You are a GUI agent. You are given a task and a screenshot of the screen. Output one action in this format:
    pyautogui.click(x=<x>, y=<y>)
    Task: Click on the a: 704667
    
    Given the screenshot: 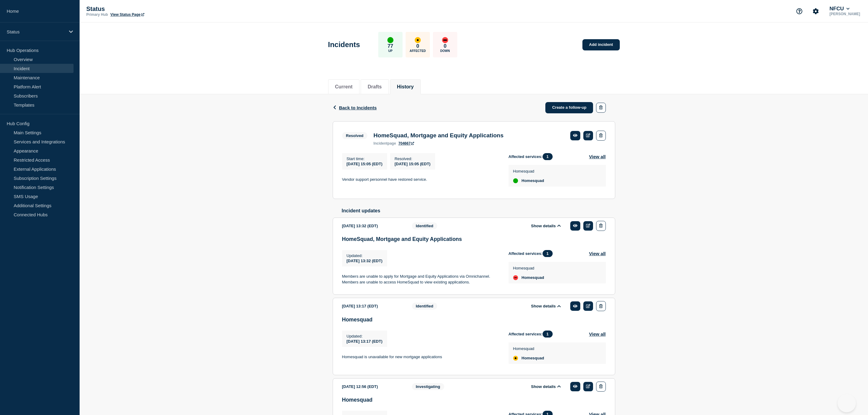 What is the action you would take?
    pyautogui.click(x=406, y=143)
    